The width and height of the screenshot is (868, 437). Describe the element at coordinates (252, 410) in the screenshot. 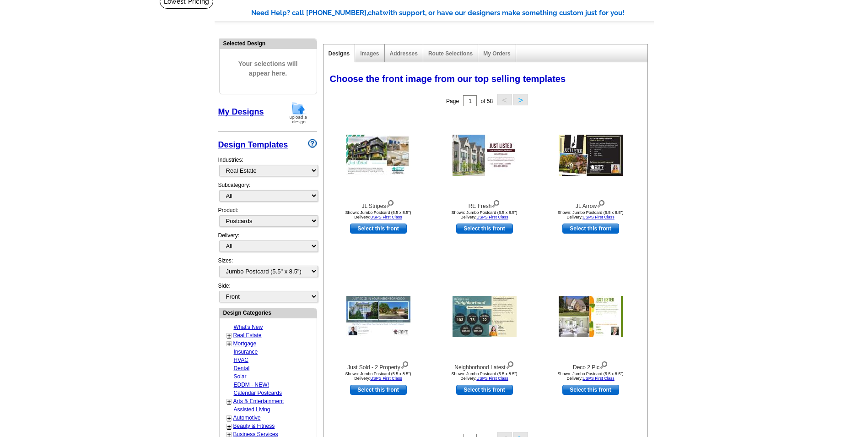

I see `a: Assisted Living` at that location.